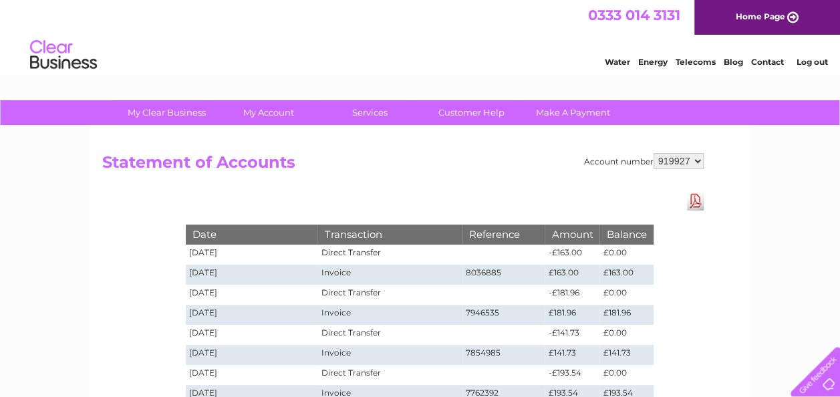  I want to click on a: 0333 014 3131, so click(634, 15).